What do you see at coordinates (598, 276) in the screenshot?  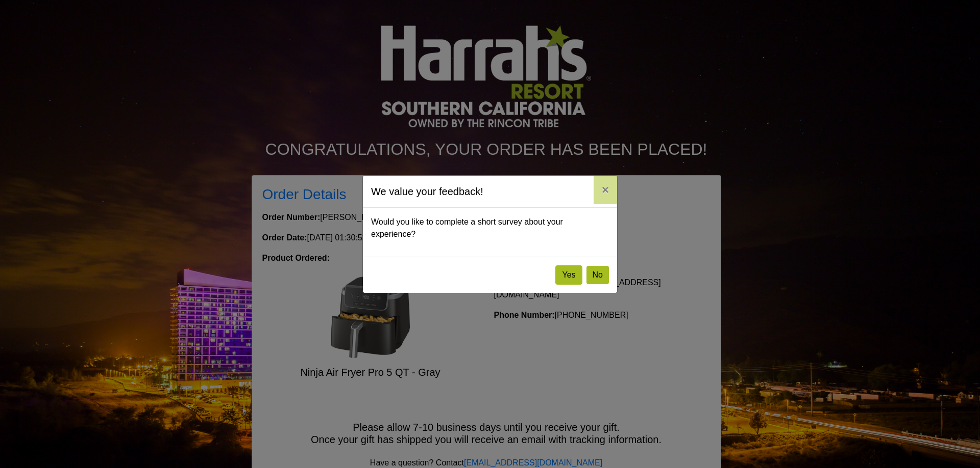 I see `button: No` at bounding box center [598, 276].